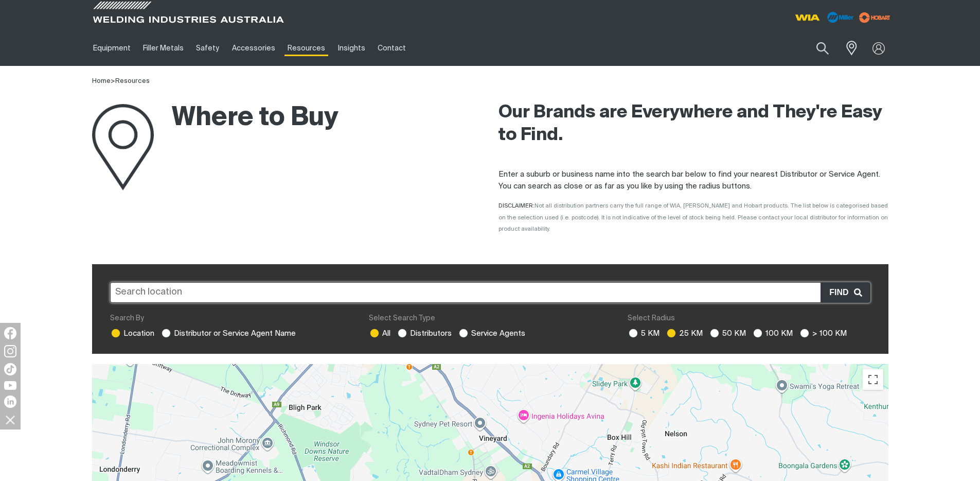 The width and height of the screenshot is (980, 481). I want to click on img: Facebook, so click(10, 333).